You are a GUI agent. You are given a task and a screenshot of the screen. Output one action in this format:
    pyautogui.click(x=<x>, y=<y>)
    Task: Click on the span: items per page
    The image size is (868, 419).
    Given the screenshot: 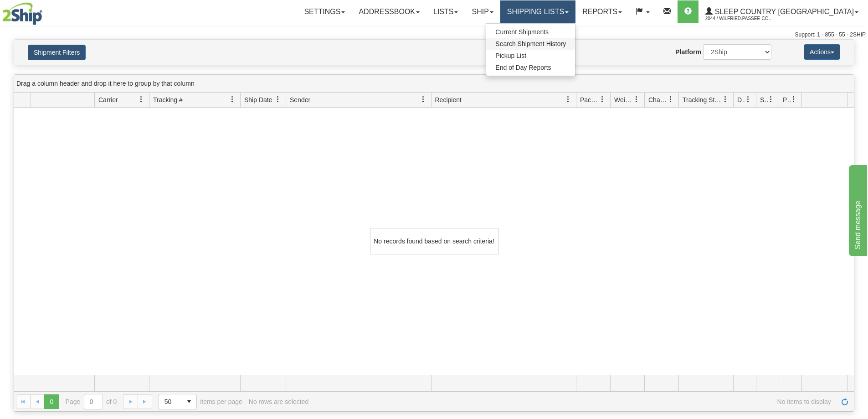 What is the action you would take?
    pyautogui.click(x=201, y=402)
    